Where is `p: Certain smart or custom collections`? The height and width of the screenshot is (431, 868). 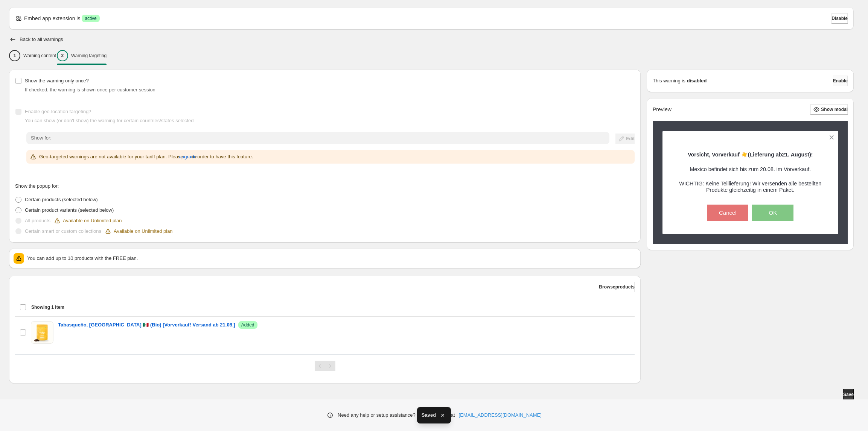
p: Certain smart or custom collections is located at coordinates (63, 232).